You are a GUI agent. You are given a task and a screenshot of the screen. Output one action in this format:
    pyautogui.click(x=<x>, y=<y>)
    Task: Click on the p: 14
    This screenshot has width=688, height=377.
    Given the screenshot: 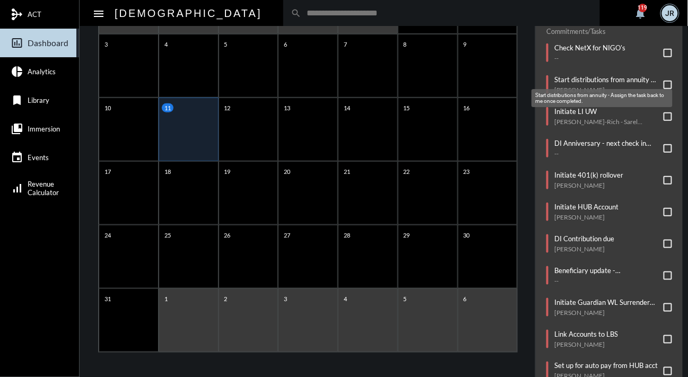 What is the action you would take?
    pyautogui.click(x=347, y=108)
    